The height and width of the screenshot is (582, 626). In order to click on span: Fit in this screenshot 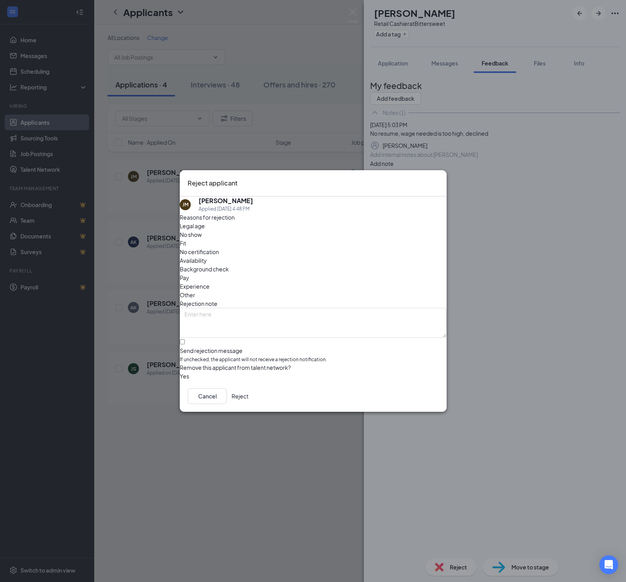, I will do `click(183, 243)`.